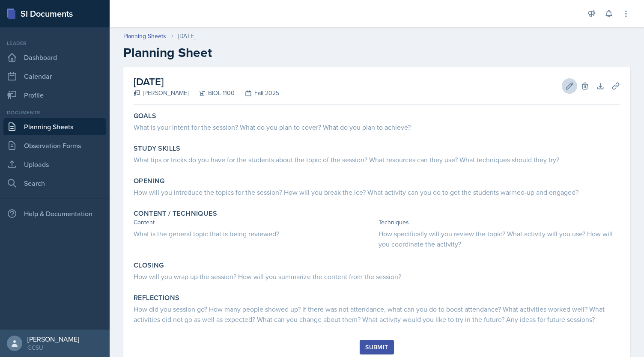 The height and width of the screenshot is (357, 644). What do you see at coordinates (376, 160) in the screenshot?
I see `div: What tips or tricks do you have for the students about the topic of the session? What resources c...` at bounding box center [376, 160].